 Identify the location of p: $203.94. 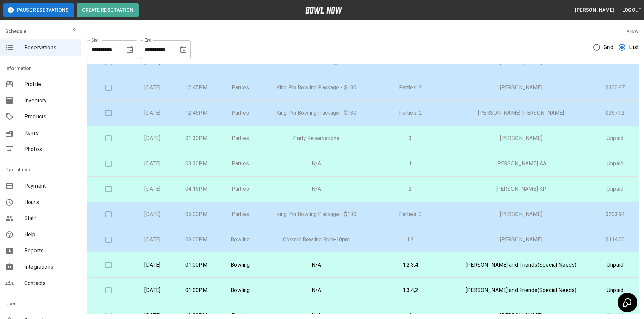
(615, 214).